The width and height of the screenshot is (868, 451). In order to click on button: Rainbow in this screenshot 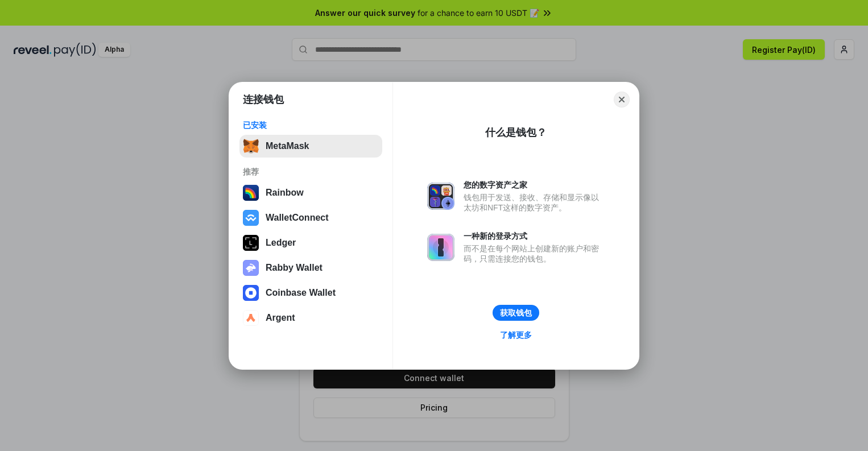, I will do `click(310, 193)`.